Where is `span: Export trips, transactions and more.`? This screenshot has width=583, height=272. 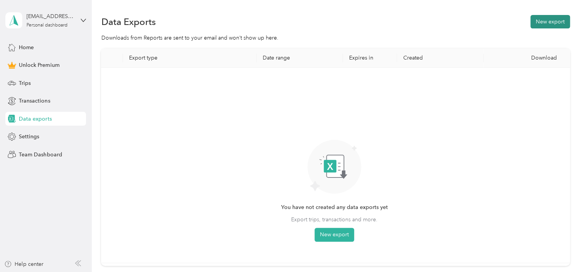 span: Export trips, transactions and more. is located at coordinates (334, 219).